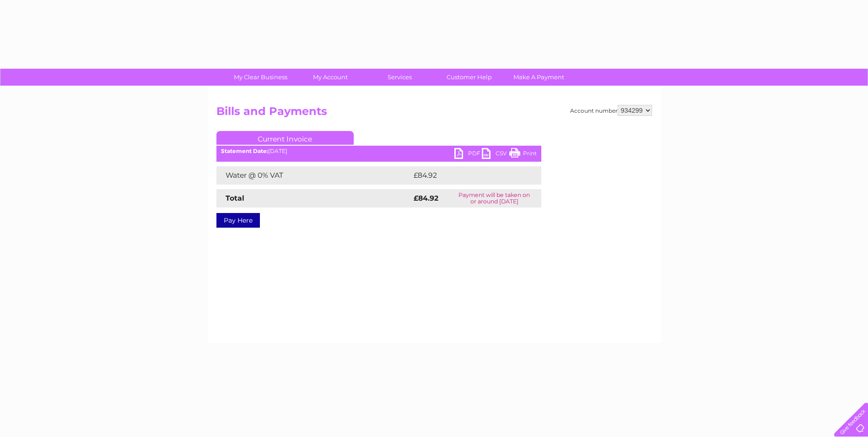 The image size is (868, 437). What do you see at coordinates (467, 175) in the screenshot?
I see `td: £84.92` at bounding box center [467, 175].